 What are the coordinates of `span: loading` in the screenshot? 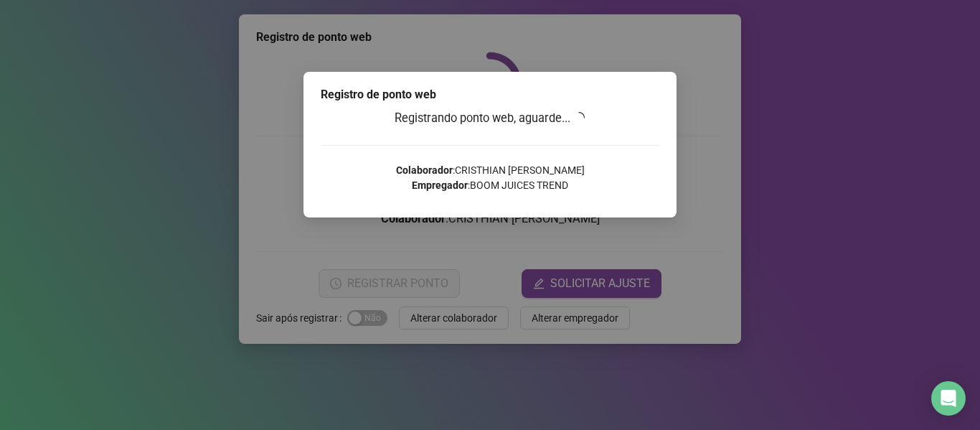 It's located at (580, 118).